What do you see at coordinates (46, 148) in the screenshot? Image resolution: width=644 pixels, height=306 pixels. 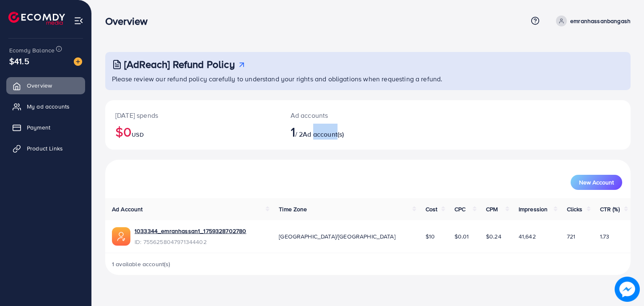 I see `a: Product Links` at bounding box center [46, 148].